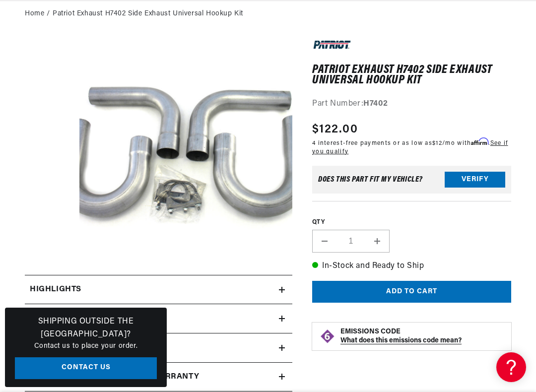 Image resolution: width=536 pixels, height=392 pixels. I want to click on a: Patriot Exhaust H7402 Side Exhaust Universal Hookup Kit, so click(148, 14).